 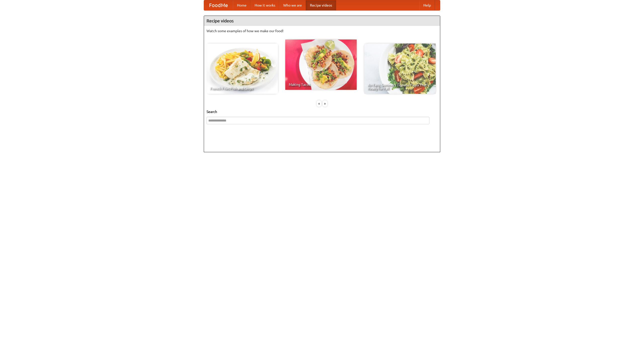 What do you see at coordinates (321, 85) in the screenshot?
I see `span: Making Tacos` at bounding box center [321, 85].